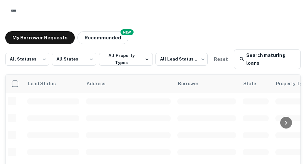  Describe the element at coordinates (27, 59) in the screenshot. I see `div: All Statuses` at that location.